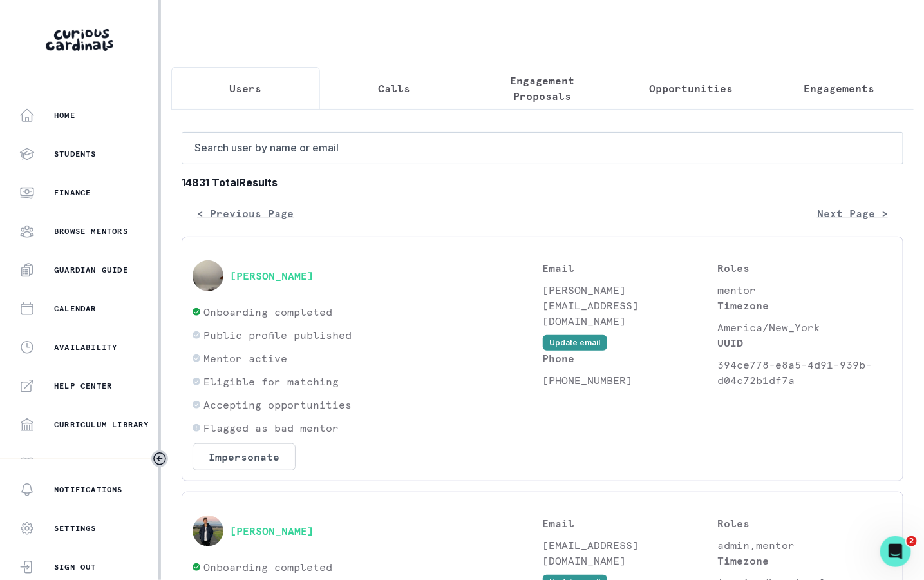  I want to click on p: Help Center, so click(83, 386).